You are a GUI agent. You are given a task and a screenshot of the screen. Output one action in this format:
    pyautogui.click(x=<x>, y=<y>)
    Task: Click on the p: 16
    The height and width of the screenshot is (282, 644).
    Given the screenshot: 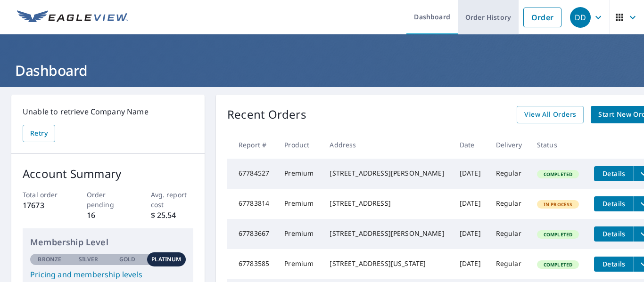 What is the action you would take?
    pyautogui.click(x=108, y=215)
    